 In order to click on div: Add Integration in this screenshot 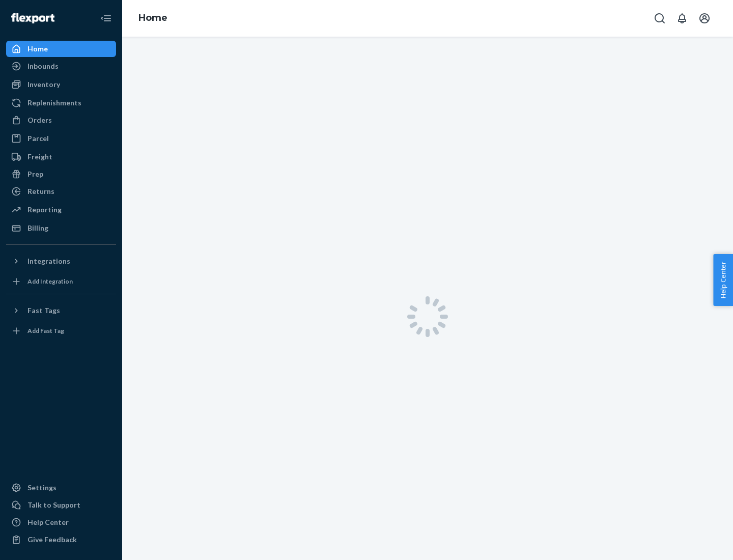, I will do `click(50, 281)`.